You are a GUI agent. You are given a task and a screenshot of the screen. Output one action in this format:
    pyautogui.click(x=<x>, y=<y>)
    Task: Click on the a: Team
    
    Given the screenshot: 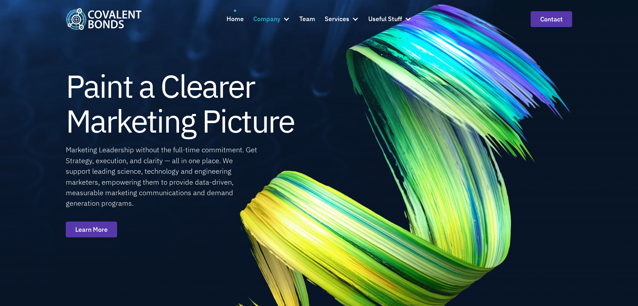 What is the action you would take?
    pyautogui.click(x=307, y=19)
    